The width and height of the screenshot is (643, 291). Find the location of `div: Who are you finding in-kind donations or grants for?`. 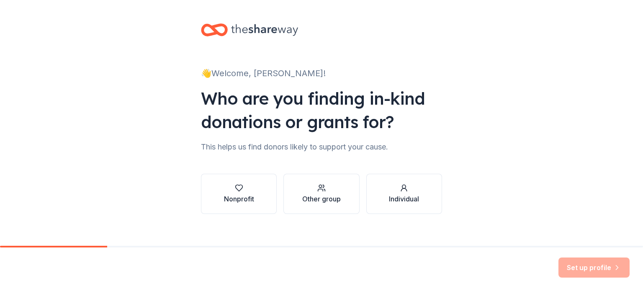

div: Who are you finding in-kind donations or grants for? is located at coordinates (321, 110).